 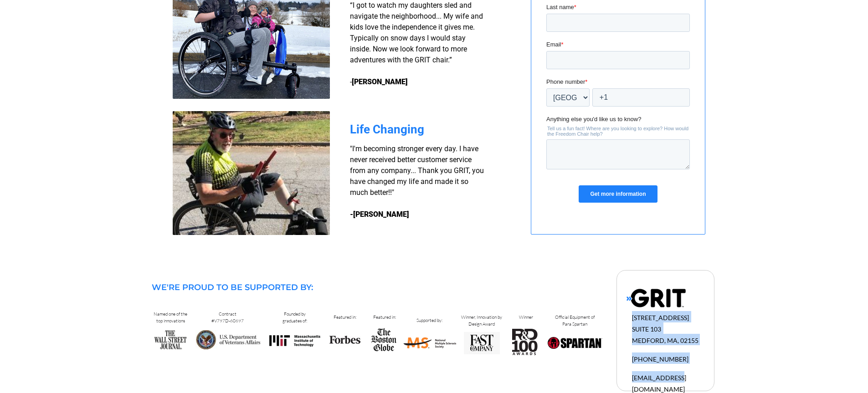 I want to click on span: Named one of the top innovations, so click(x=170, y=317).